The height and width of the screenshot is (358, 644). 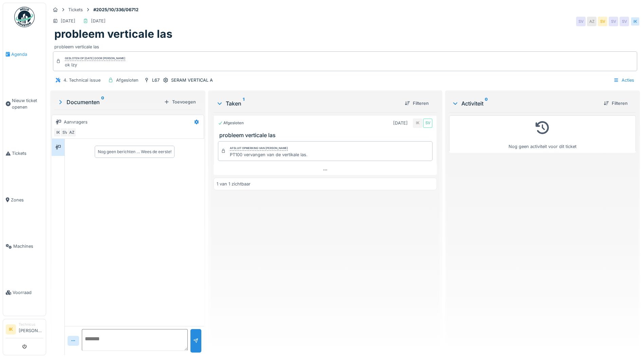 What do you see at coordinates (76, 10) in the screenshot?
I see `div: Tickets` at bounding box center [76, 10].